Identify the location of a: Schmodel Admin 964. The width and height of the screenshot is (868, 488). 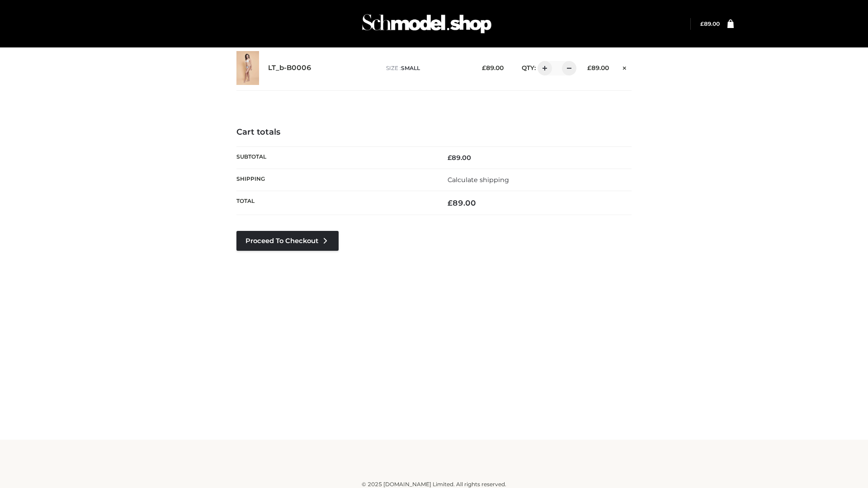
(427, 24).